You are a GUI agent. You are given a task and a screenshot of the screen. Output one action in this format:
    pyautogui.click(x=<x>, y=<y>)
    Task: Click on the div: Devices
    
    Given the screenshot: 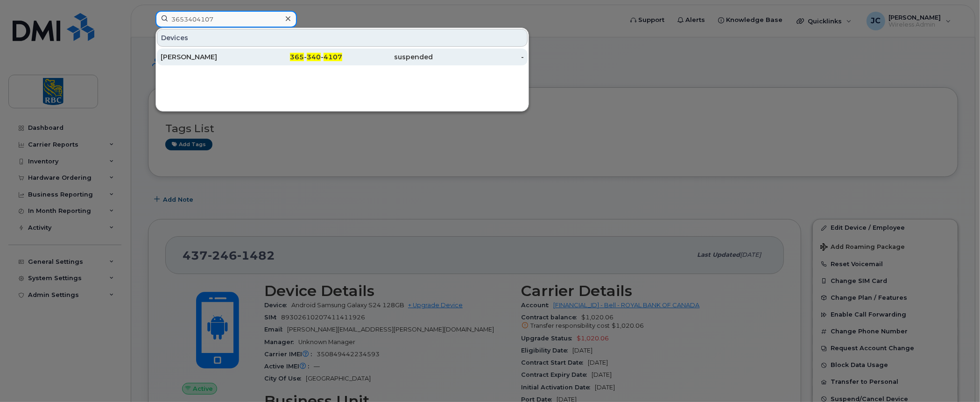 What is the action you would take?
    pyautogui.click(x=342, y=38)
    